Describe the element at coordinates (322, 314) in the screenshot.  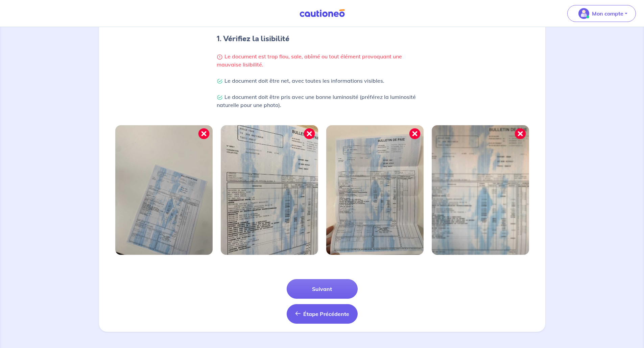
I see `button: Étape Précédente` at that location.